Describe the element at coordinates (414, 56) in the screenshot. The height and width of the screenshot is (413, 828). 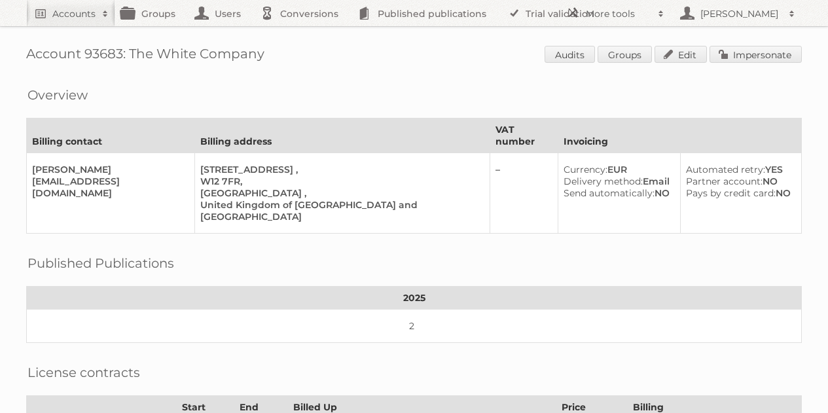
I see `h1: Account 93683: The White Company` at that location.